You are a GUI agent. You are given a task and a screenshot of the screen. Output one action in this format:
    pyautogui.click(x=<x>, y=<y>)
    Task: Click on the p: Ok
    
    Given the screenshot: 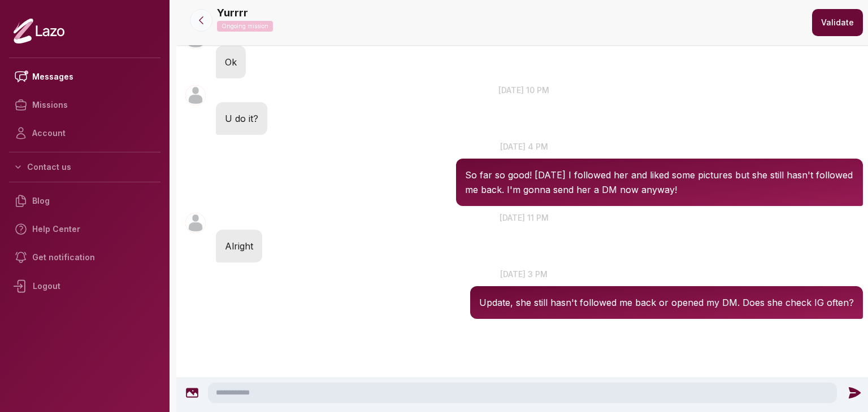 What is the action you would take?
    pyautogui.click(x=230, y=62)
    